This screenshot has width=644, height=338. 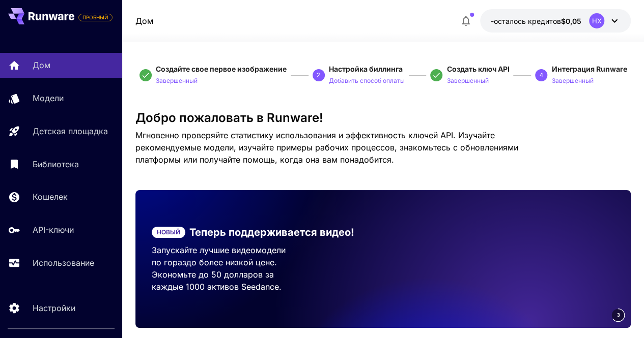 What do you see at coordinates (367, 81) in the screenshot?
I see `font: Добавить способ оплаты` at bounding box center [367, 81].